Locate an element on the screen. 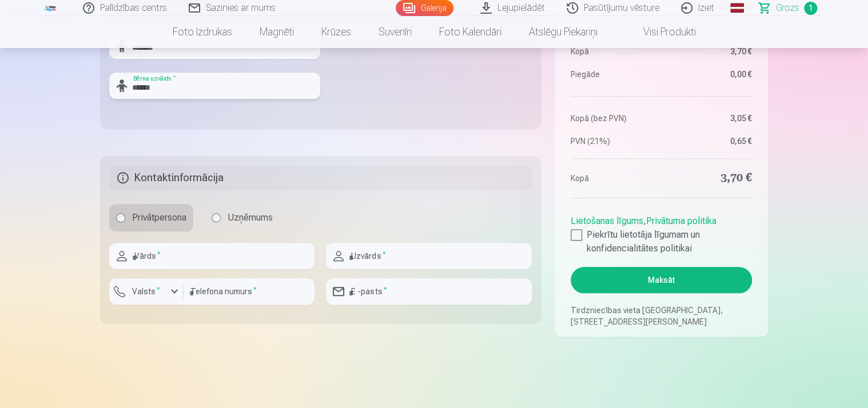 The image size is (868, 408). span: Grozs is located at coordinates (787, 8).